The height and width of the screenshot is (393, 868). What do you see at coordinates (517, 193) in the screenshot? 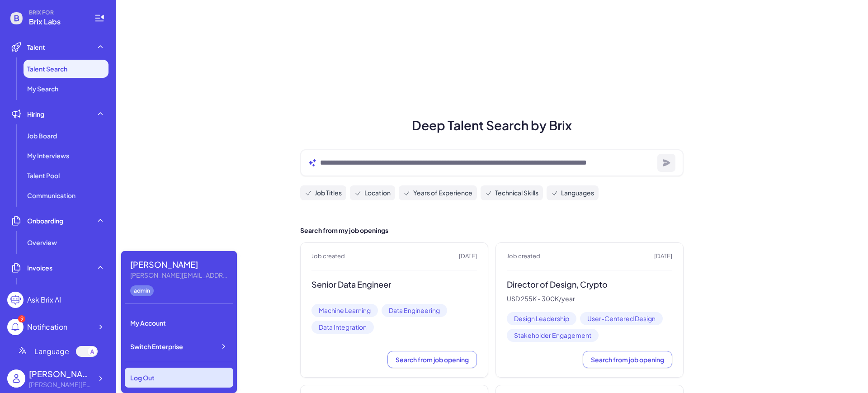
I see `span: Technical Skills` at bounding box center [517, 193].